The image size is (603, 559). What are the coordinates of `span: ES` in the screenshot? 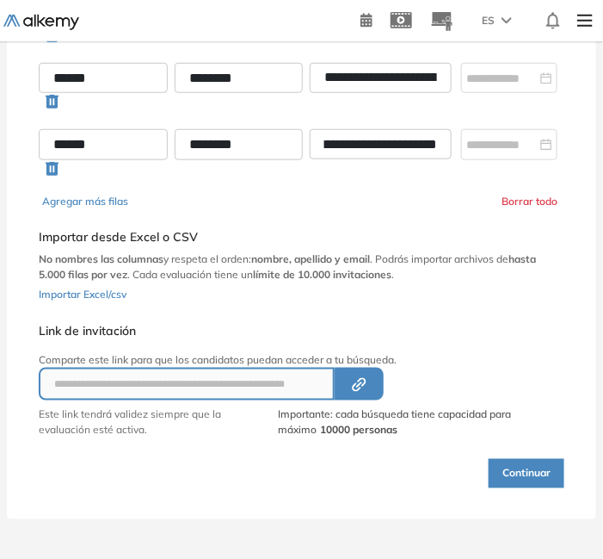 It's located at (488, 21).